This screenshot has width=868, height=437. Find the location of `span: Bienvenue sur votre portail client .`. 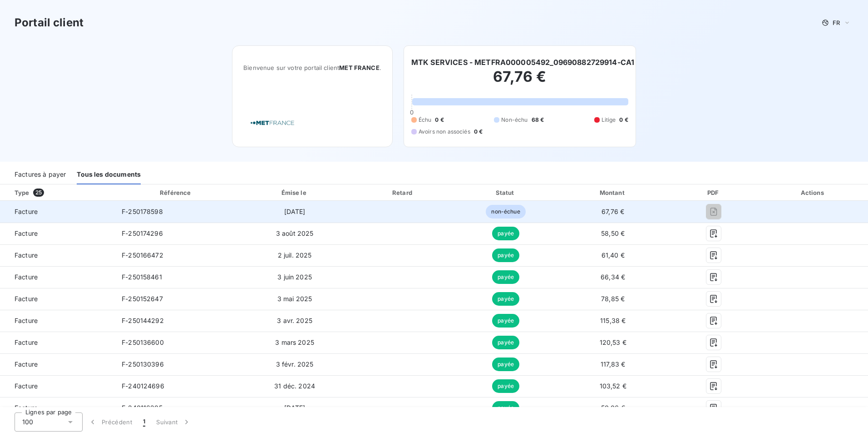

span: Bienvenue sur votre portail client . is located at coordinates (313, 67).